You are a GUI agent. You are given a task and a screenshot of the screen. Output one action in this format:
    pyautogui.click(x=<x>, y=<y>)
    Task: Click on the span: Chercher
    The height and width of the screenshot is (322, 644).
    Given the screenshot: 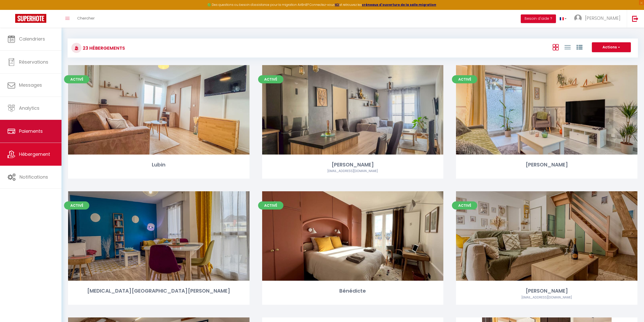 What is the action you would take?
    pyautogui.click(x=86, y=18)
    